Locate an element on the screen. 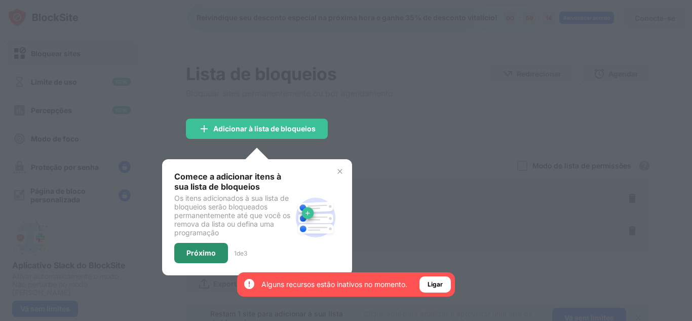 The height and width of the screenshot is (321, 692). img: error-circle-white.svg is located at coordinates (249, 284).